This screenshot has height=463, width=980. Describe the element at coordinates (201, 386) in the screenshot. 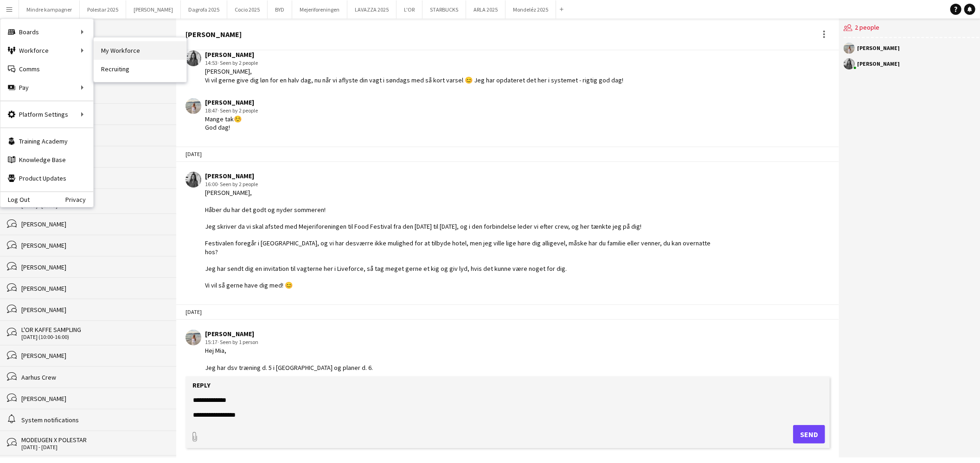

I see `label: Reply` at that location.